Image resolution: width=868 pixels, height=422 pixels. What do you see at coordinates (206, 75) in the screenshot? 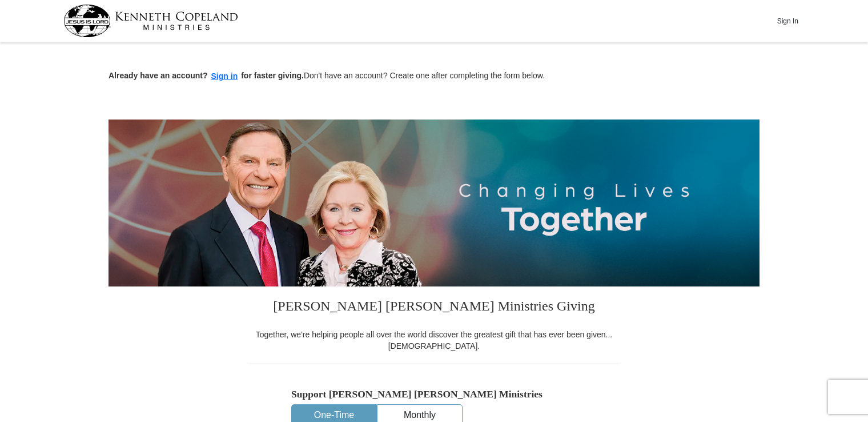
I see `strong: Already have an account? for faster giving.` at bounding box center [206, 75].